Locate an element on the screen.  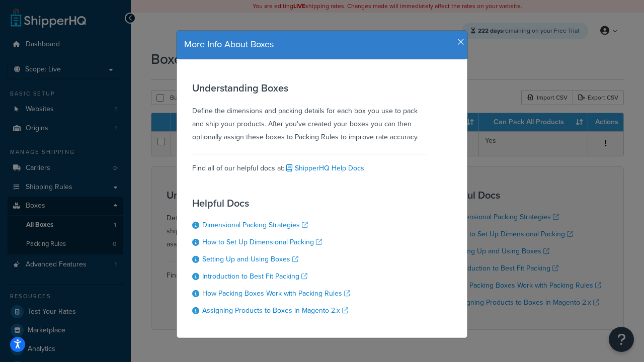
a: Assigning Products to Boxes in Magento 2.x is located at coordinates (275, 310).